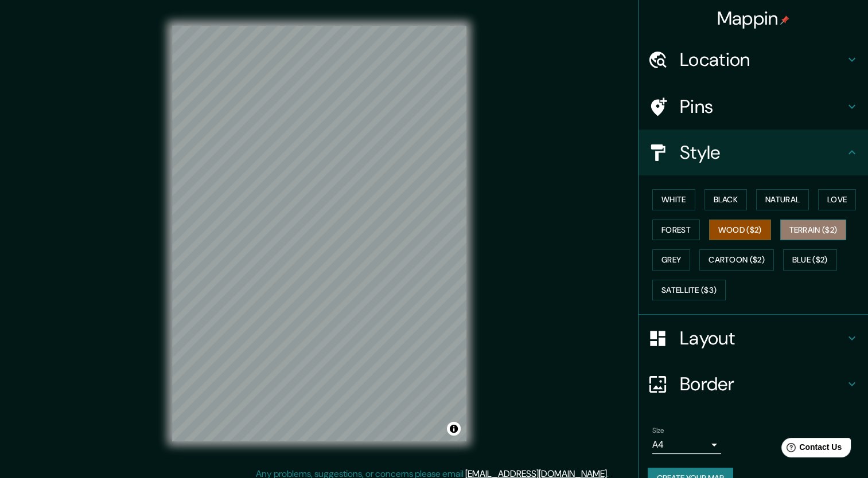  I want to click on button: Wood ($2), so click(740, 230).